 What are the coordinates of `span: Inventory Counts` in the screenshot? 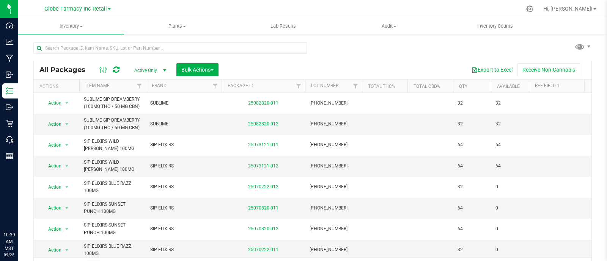 It's located at (495, 26).